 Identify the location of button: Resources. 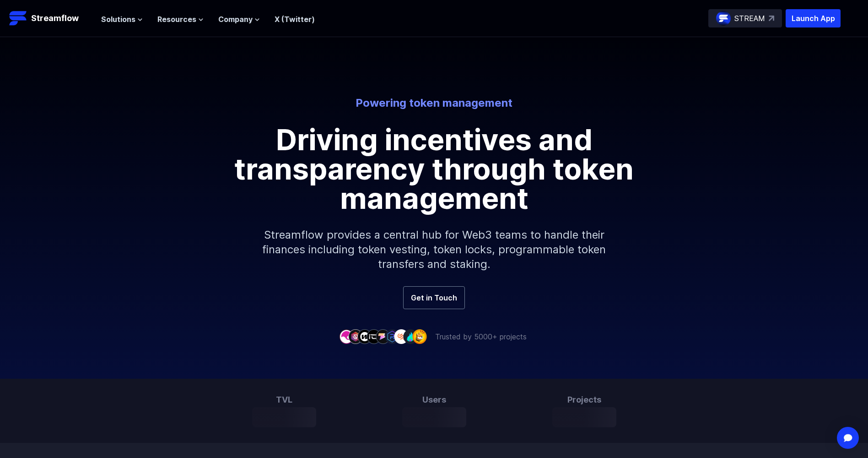
(180, 19).